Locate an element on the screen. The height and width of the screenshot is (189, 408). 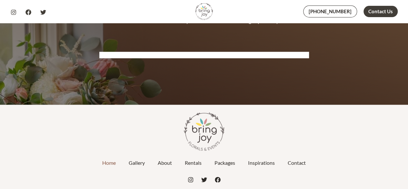
a: Packages is located at coordinates (225, 162).